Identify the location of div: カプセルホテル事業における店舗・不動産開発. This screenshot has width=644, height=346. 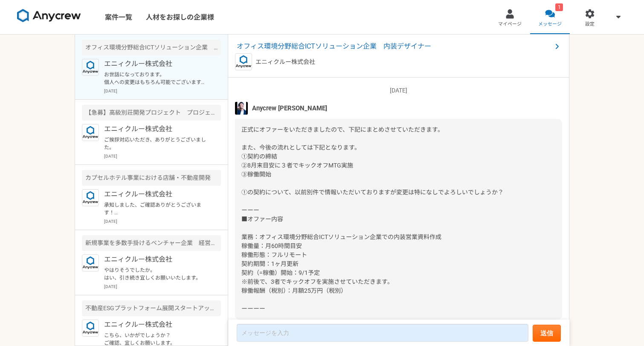
(151, 177).